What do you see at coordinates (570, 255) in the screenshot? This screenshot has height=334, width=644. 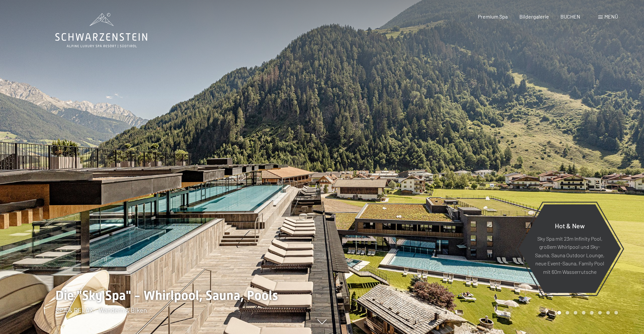 I see `p: Sky Spa mit 23m Infinity Pool, großem Whirlpool und Sky-Sauna, Sauna Outdoor Lounge, neue Event-S...` at bounding box center [570, 255].